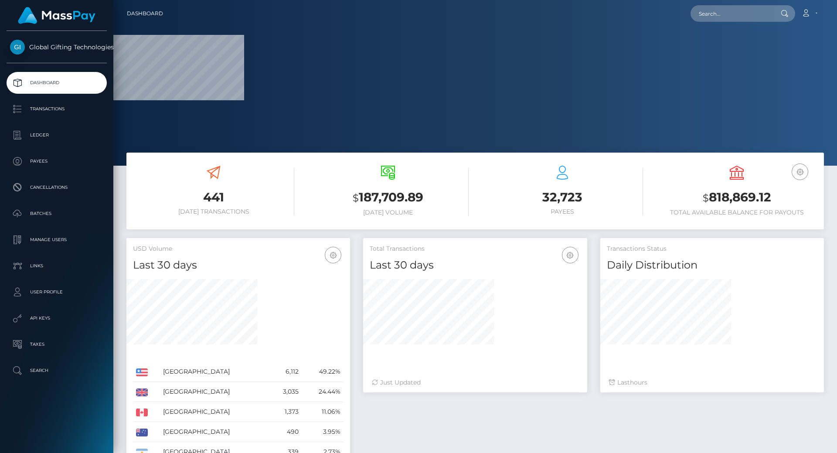  Describe the element at coordinates (57, 318) in the screenshot. I see `a: API Keys` at that location.